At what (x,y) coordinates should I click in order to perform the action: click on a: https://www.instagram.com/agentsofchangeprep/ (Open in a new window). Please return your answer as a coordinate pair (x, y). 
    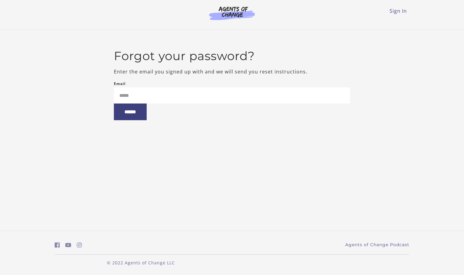
    Looking at the image, I should click on (79, 245).